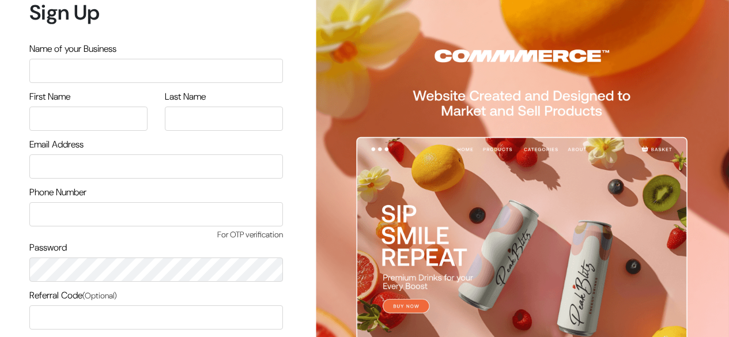  Describe the element at coordinates (58, 192) in the screenshot. I see `label: Phone Number` at that location.